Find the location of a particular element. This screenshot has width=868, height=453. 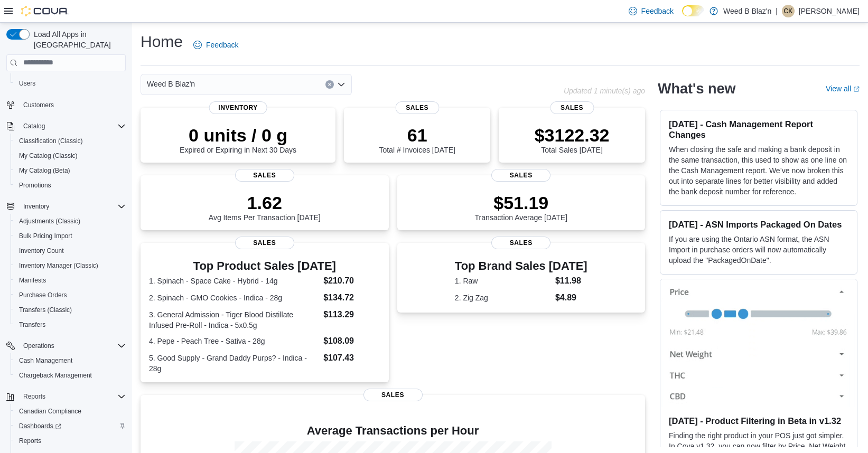

a: Classification (Classic) is located at coordinates (50, 141).